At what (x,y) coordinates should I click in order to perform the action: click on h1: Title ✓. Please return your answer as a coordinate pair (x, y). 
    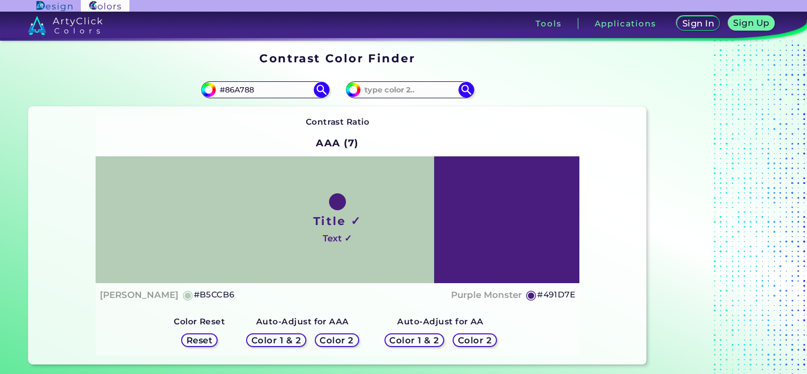
    Looking at the image, I should click on (337, 221).